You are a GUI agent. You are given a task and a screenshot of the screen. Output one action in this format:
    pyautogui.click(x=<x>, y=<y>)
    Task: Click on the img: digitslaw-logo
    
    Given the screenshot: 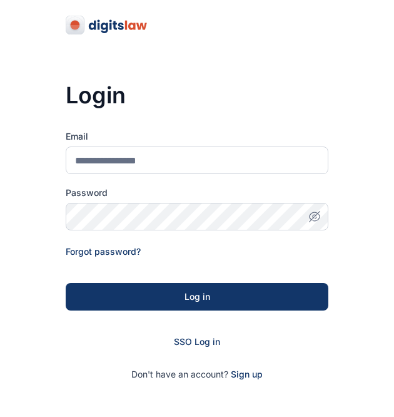 What is the action you would take?
    pyautogui.click(x=107, y=25)
    